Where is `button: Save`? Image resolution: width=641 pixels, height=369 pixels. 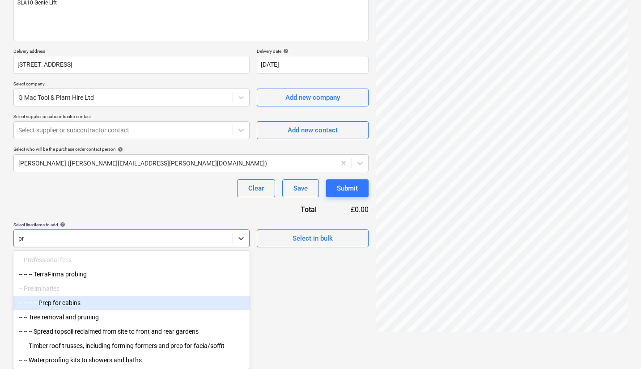
button: Save is located at coordinates (301, 188).